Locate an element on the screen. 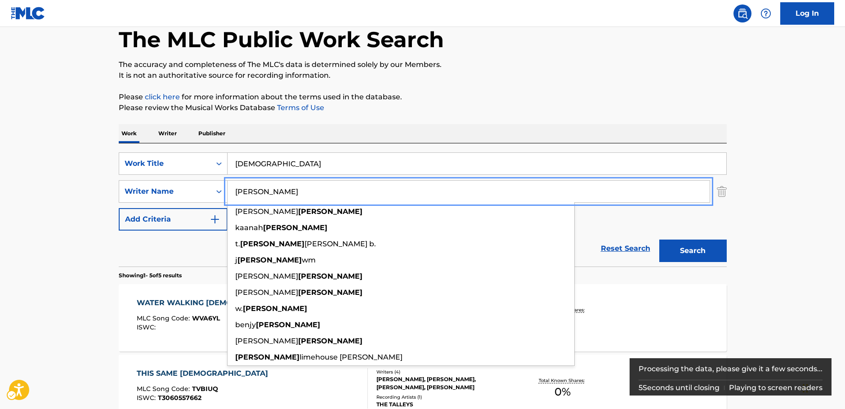 This screenshot has width=845, height=409. p: Work is located at coordinates (129, 134).